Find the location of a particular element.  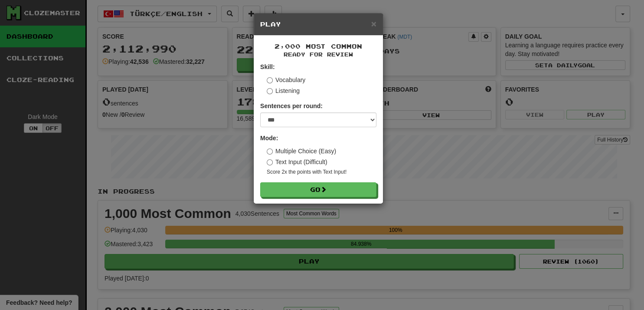

input: Multiple Choice (Easy) is located at coordinates (270, 151).